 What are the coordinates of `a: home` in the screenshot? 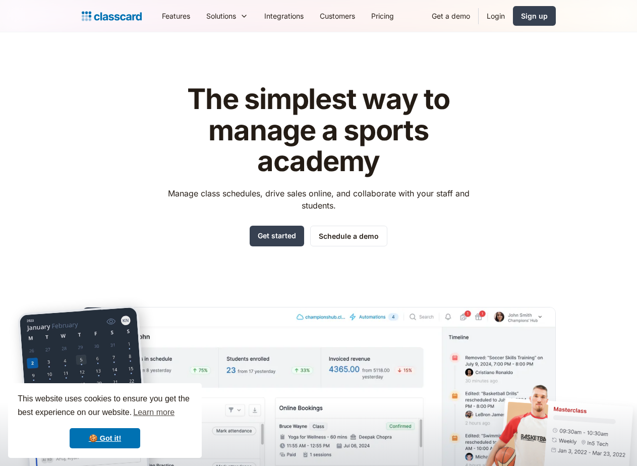 It's located at (112, 16).